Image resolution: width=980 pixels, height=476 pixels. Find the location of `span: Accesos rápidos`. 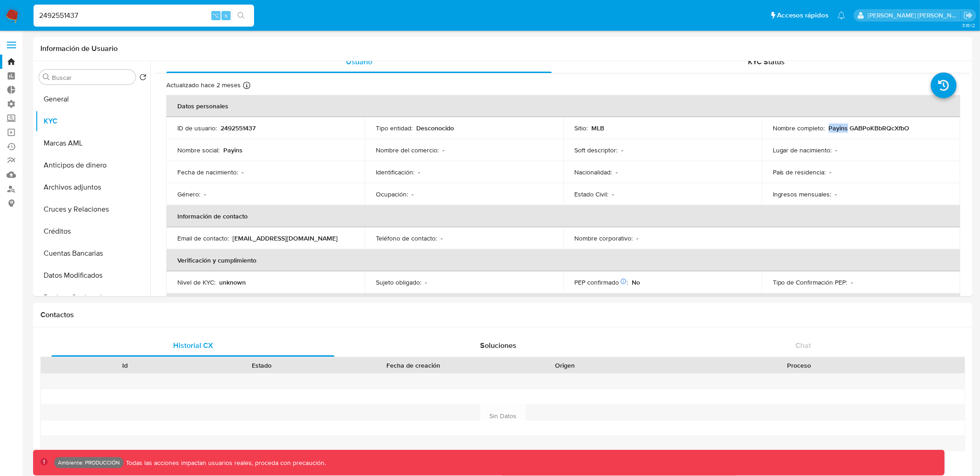

span: Accesos rápidos is located at coordinates (802, 15).